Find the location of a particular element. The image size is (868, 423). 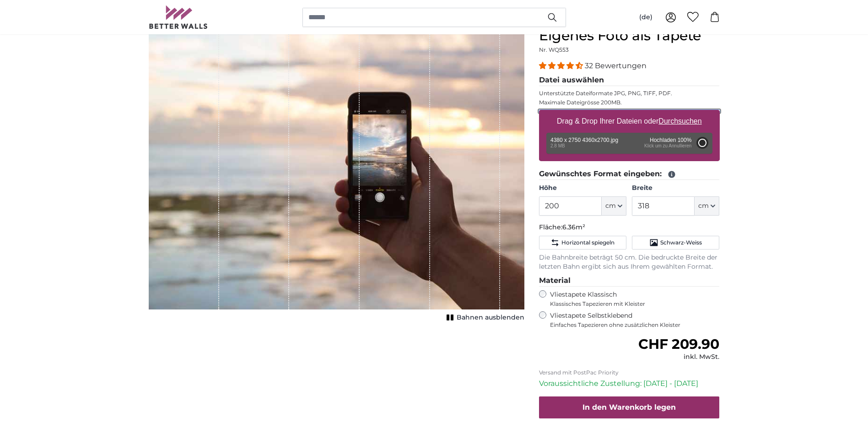

img: Betterwalls is located at coordinates (179, 17).